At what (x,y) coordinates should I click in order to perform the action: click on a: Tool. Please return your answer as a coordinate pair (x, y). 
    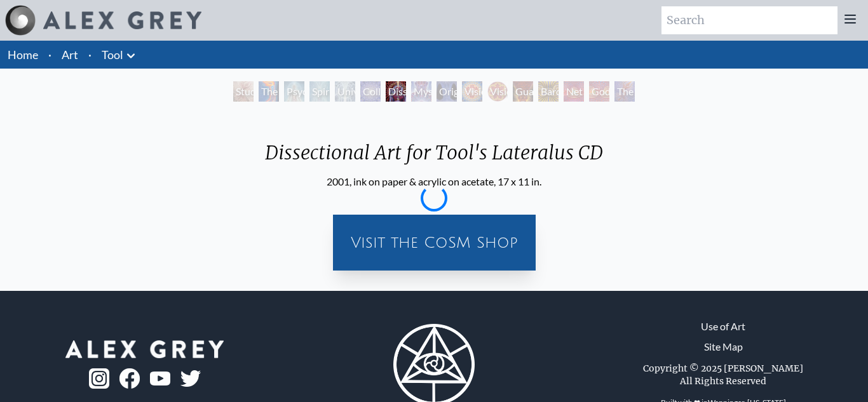
    Looking at the image, I should click on (112, 54).